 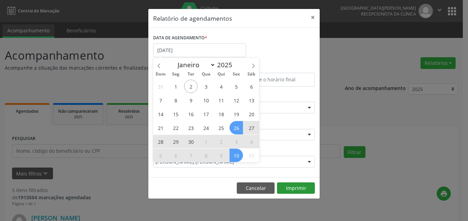 What do you see at coordinates (195, 65) in the screenshot?
I see `select: Month` at bounding box center [195, 65].